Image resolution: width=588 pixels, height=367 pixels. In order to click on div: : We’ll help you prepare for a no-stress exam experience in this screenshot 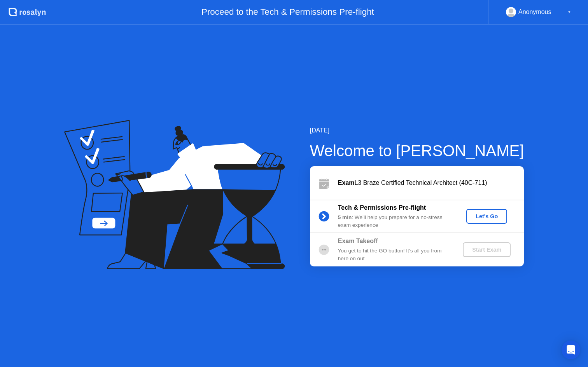, I will do `click(394, 221)`.